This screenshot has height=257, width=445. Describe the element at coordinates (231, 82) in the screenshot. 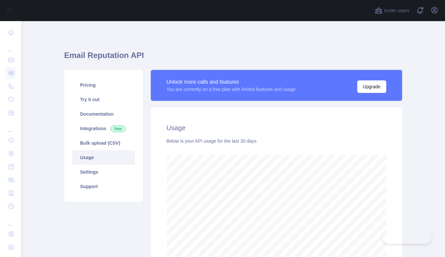

I see `div: Unlock more calls and features` at that location.